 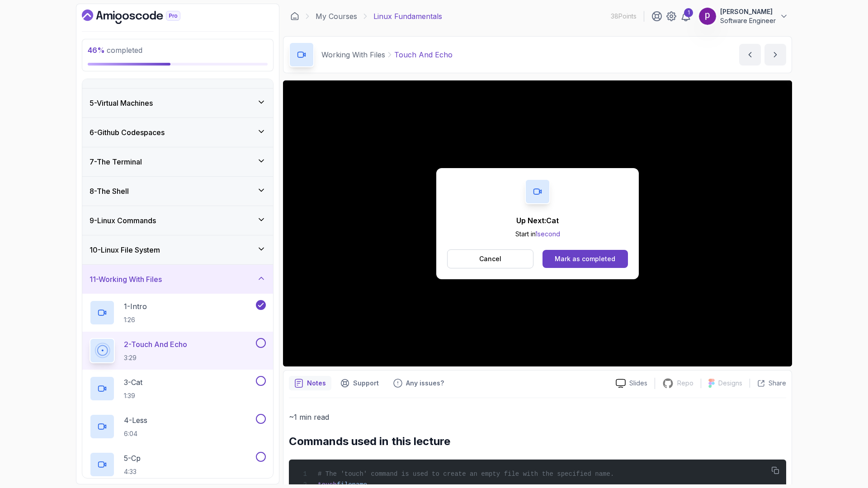 I want to click on div: Mark as completed, so click(x=585, y=259).